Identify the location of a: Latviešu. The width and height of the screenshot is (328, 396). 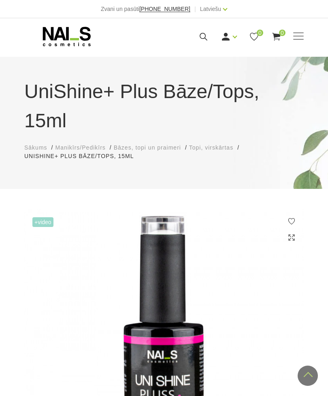
(211, 9).